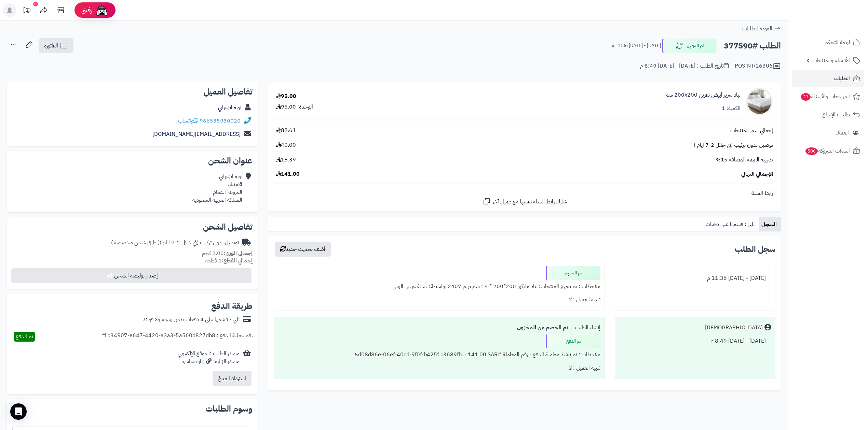 This screenshot has width=868, height=430. I want to click on small: 2.00 كجم, so click(227, 253).